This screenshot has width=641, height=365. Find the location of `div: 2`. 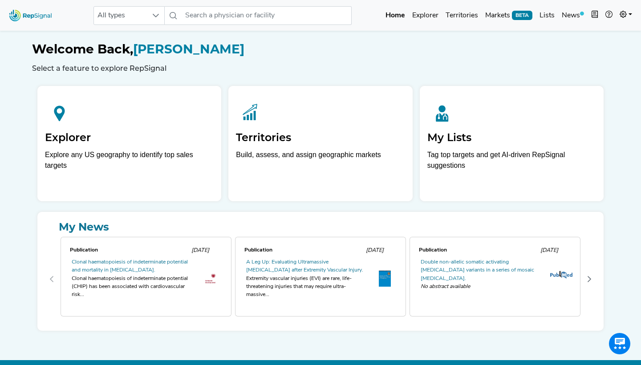

div: 2 is located at coordinates (495, 279).